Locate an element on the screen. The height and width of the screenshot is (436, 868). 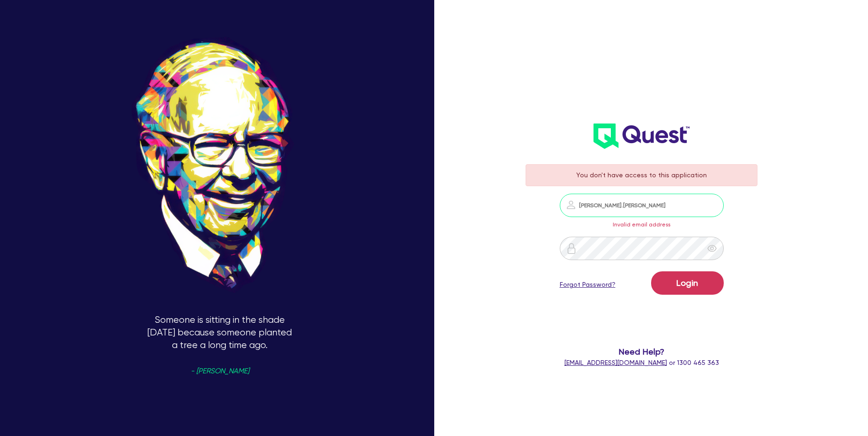
span: Invalid email address is located at coordinates (641, 224).